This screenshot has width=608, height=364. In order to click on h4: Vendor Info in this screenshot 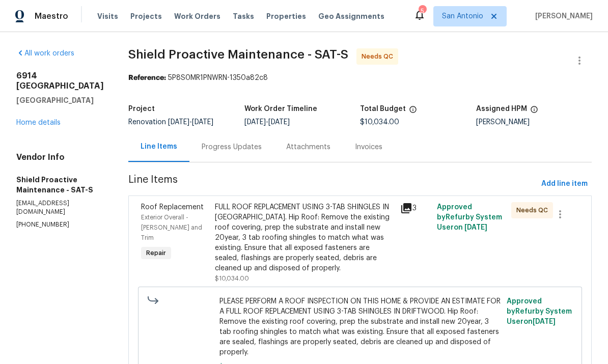, I will do `click(60, 157)`.